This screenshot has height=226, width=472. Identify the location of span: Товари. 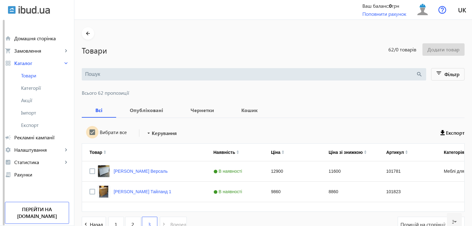
(45, 76).